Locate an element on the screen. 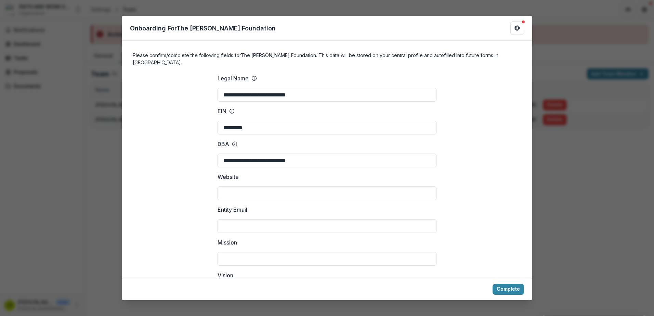  p: EIN is located at coordinates (222, 111).